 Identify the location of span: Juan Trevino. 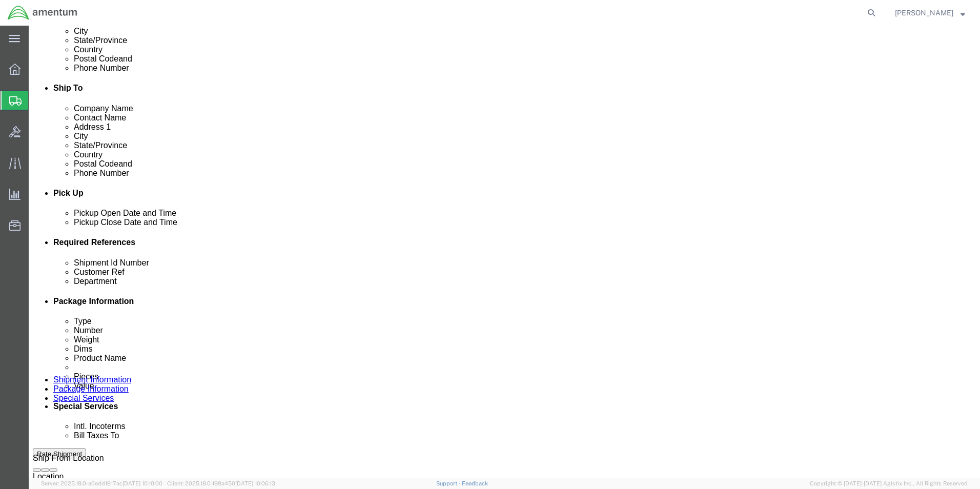
(924, 13).